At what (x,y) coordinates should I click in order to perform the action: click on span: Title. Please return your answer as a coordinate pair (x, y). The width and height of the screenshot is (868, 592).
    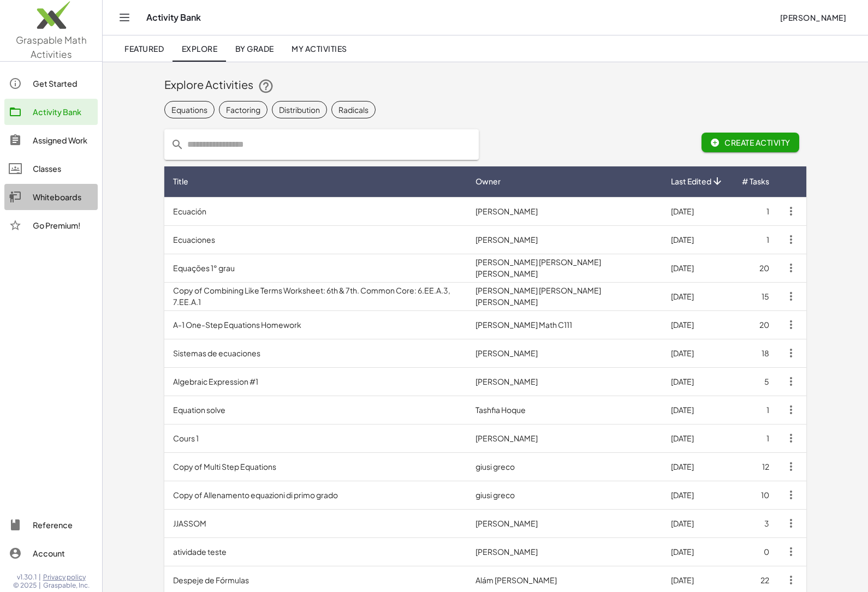
    Looking at the image, I should click on (181, 181).